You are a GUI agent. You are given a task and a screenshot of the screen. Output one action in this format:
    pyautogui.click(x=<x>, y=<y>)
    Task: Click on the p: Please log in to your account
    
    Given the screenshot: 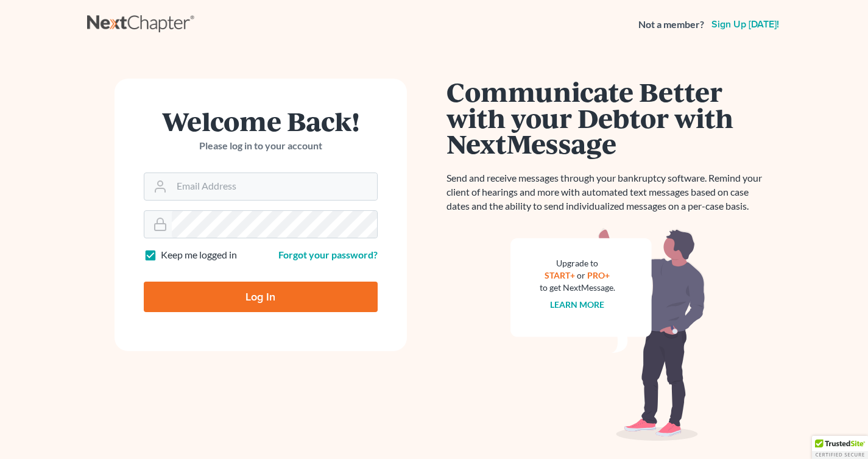 What is the action you would take?
    pyautogui.click(x=261, y=146)
    